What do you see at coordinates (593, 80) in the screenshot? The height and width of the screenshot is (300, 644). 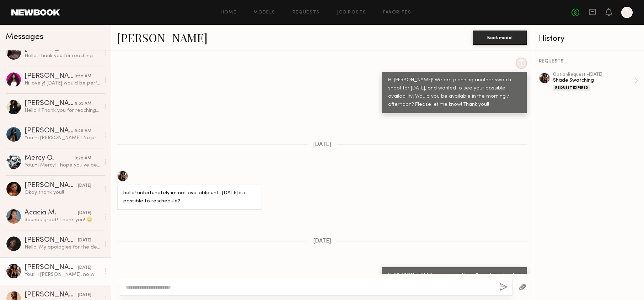 I see `div: Shade Swatching` at bounding box center [593, 80].